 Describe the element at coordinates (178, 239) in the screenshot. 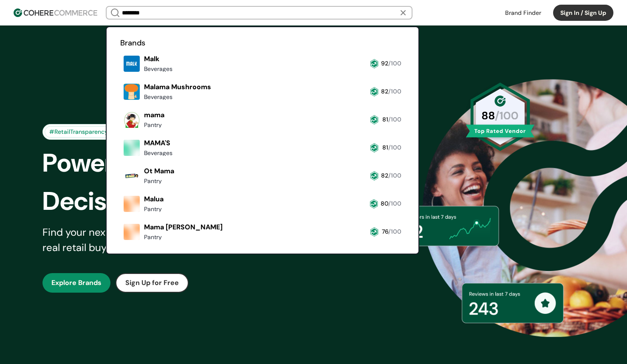

I see `div: Find your next best-seller with confidence, powered by real retail buyer insights and AI-driven b...` at that location.